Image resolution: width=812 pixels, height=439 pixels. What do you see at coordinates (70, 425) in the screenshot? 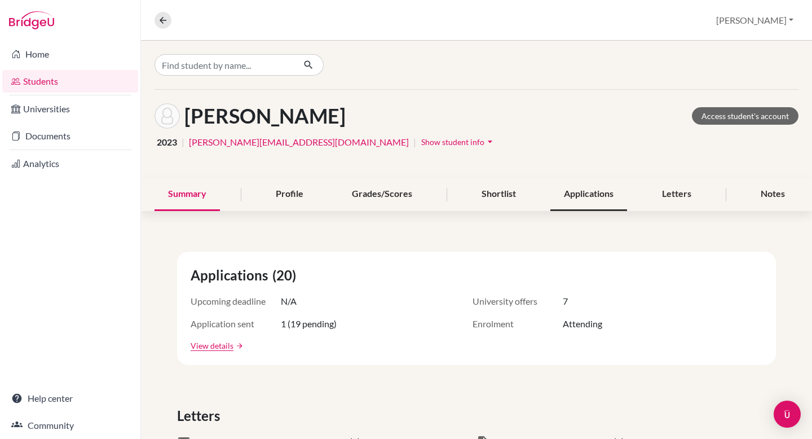
I see `a: Community` at bounding box center [70, 425].